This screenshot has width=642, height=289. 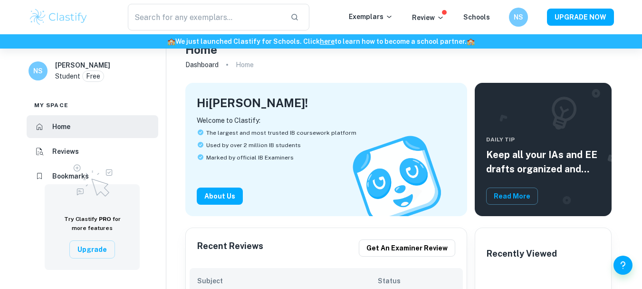 What do you see at coordinates (512, 196) in the screenshot?
I see `button: Read More` at bounding box center [512, 196].